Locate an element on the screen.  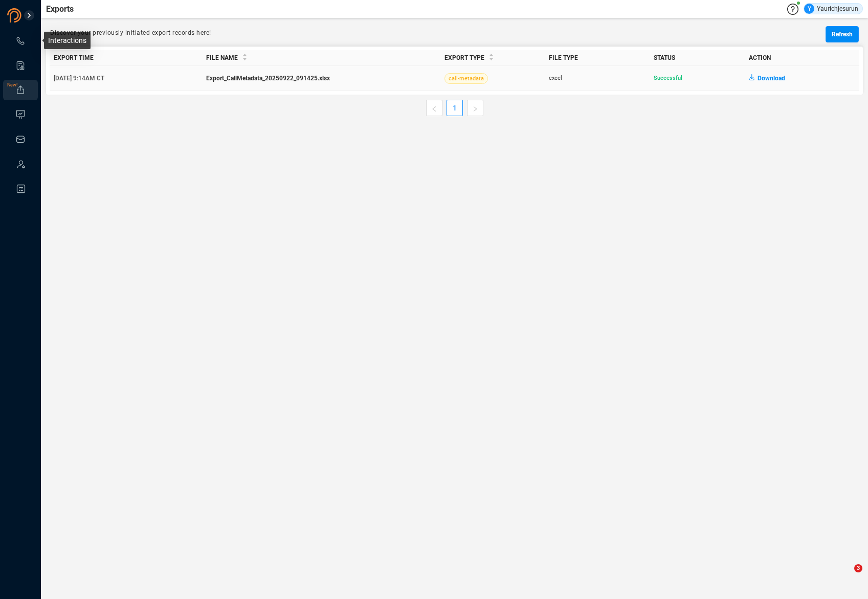
th: Export Time is located at coordinates (126, 58).